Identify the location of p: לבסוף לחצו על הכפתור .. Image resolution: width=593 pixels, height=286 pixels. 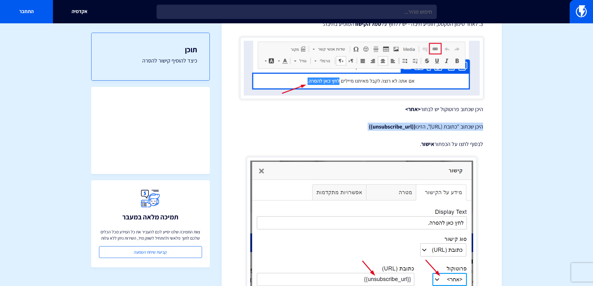
(361, 144).